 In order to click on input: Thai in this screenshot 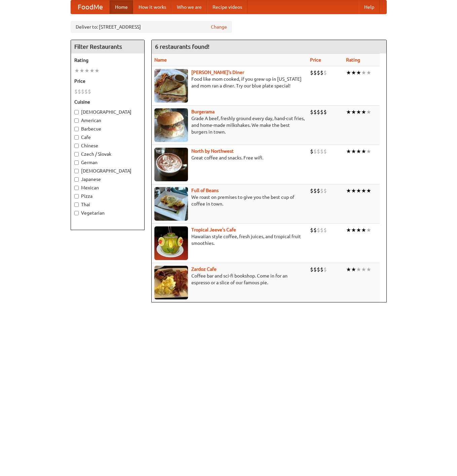, I will do `click(77, 205)`.